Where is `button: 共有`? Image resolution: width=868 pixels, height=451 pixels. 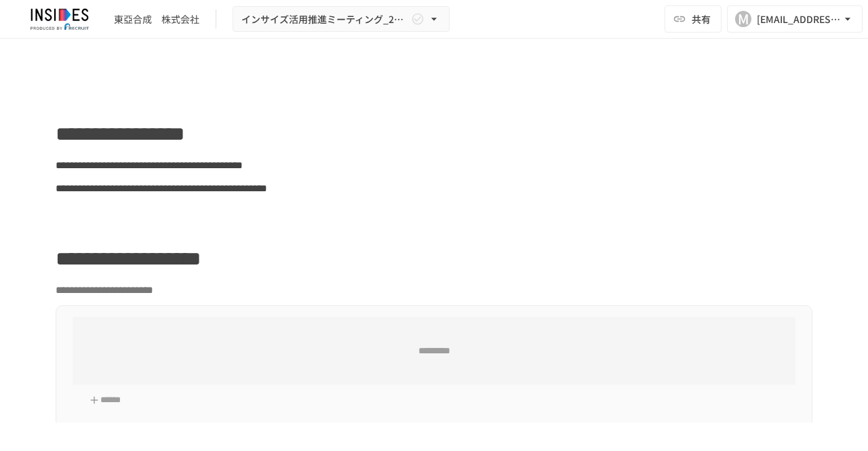 button: 共有 is located at coordinates (694, 19).